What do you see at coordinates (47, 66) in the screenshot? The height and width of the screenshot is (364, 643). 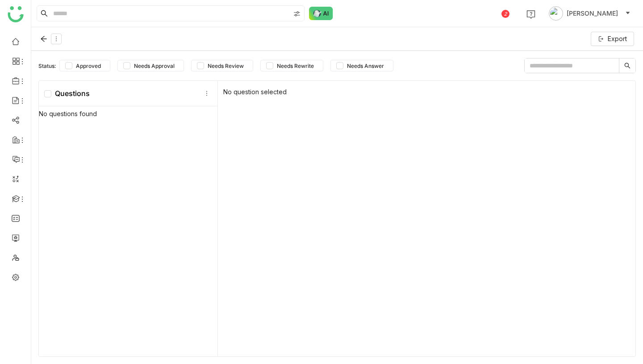 I see `div: Status:` at bounding box center [47, 66].